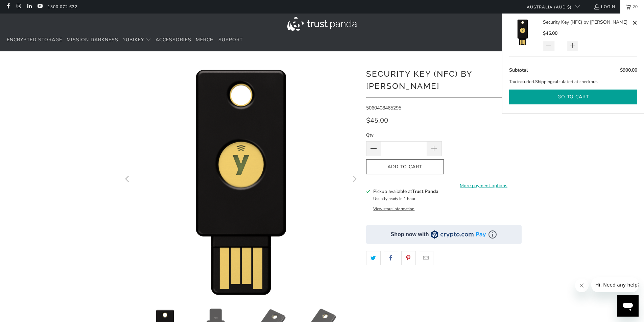  Describe the element at coordinates (133, 40) in the screenshot. I see `span: YubiKey` at that location.